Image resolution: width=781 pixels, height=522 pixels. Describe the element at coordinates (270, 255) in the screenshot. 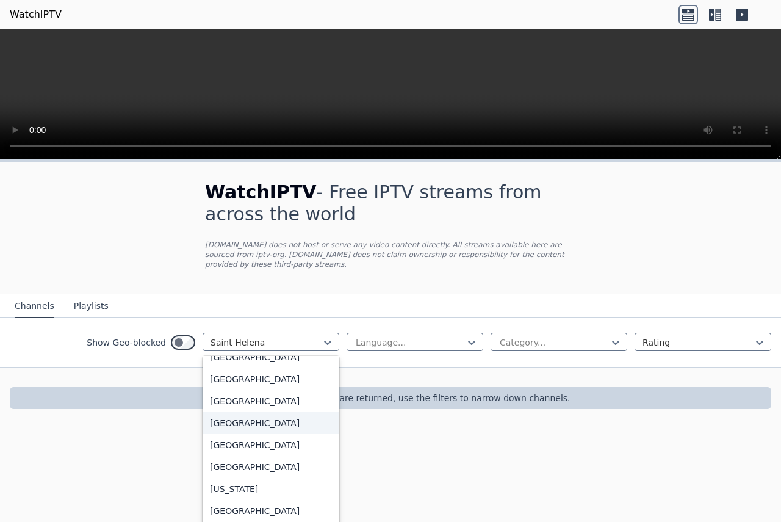

I see `a: iptv-org` at that location.